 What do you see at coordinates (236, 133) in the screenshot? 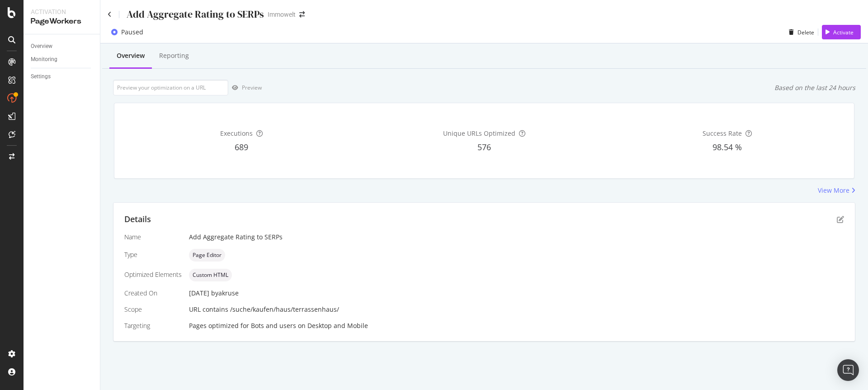
I see `span: Executions` at bounding box center [236, 133].